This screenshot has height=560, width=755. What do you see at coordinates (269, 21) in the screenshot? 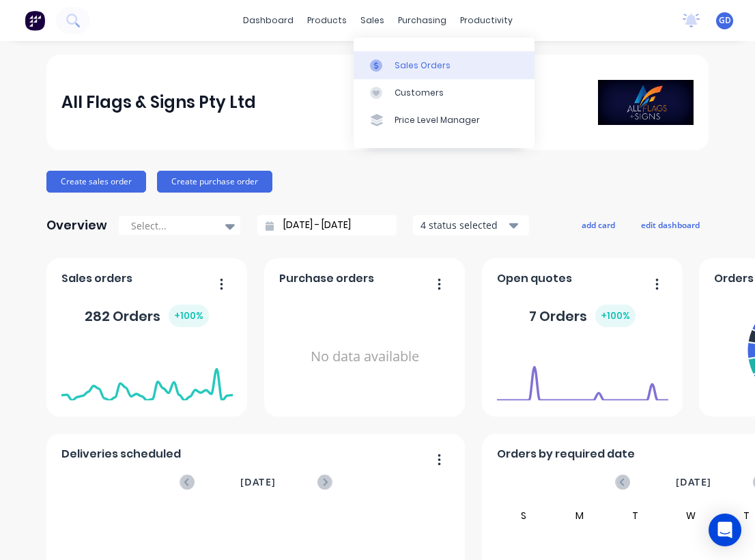
I see `a: dashboard` at bounding box center [269, 21].